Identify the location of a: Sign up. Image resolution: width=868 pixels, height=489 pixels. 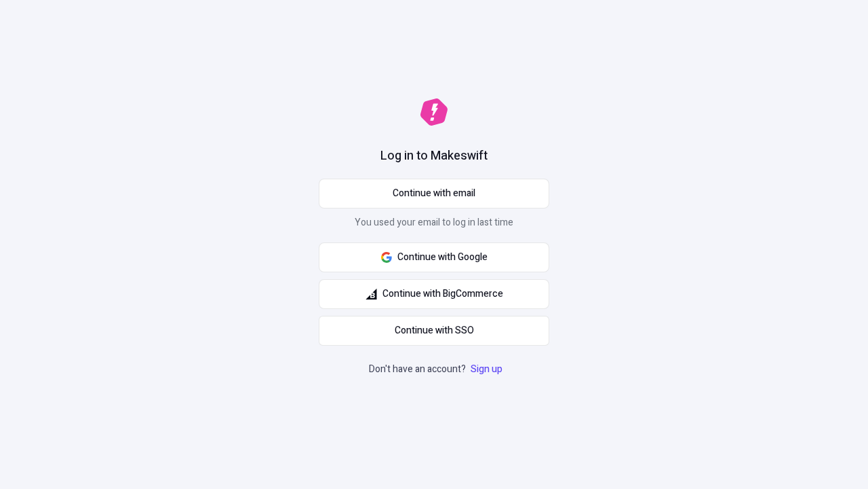
(486, 369).